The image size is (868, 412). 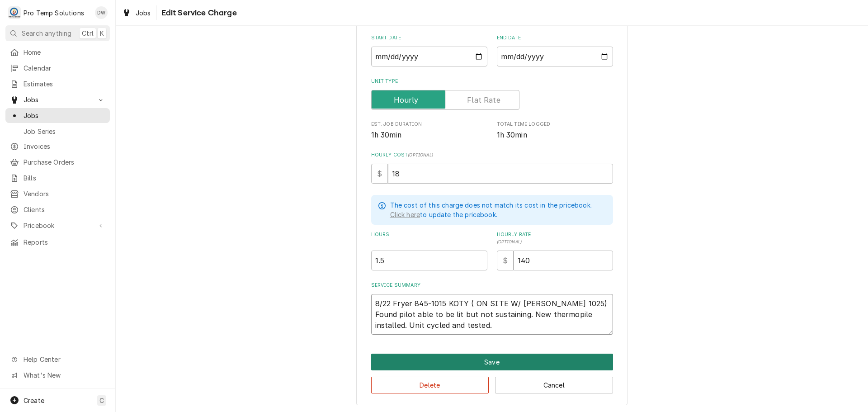 I want to click on a: Home, so click(x=58, y=52).